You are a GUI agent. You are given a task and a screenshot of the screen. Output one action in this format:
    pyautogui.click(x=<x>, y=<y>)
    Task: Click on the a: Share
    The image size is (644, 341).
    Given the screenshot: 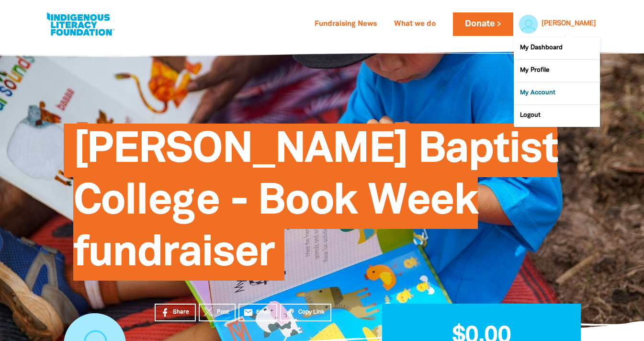 What is the action you would take?
    pyautogui.click(x=175, y=312)
    